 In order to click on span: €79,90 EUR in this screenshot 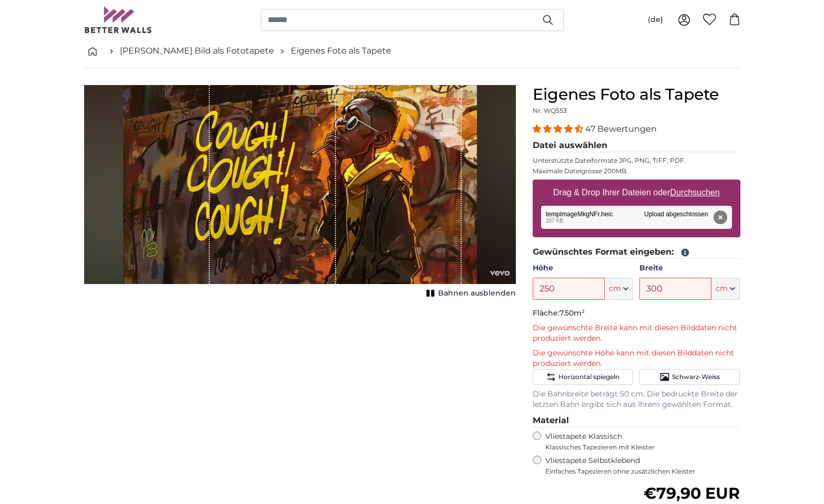, I will do `click(691, 493)`.